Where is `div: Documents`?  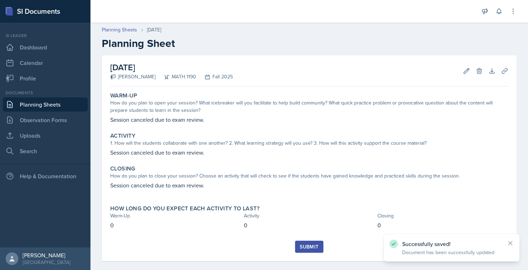
div: Documents is located at coordinates (45, 93).